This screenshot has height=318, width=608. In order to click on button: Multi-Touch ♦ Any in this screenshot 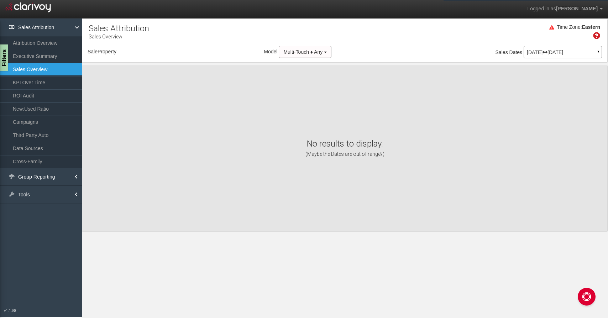, I will do `click(305, 52)`.